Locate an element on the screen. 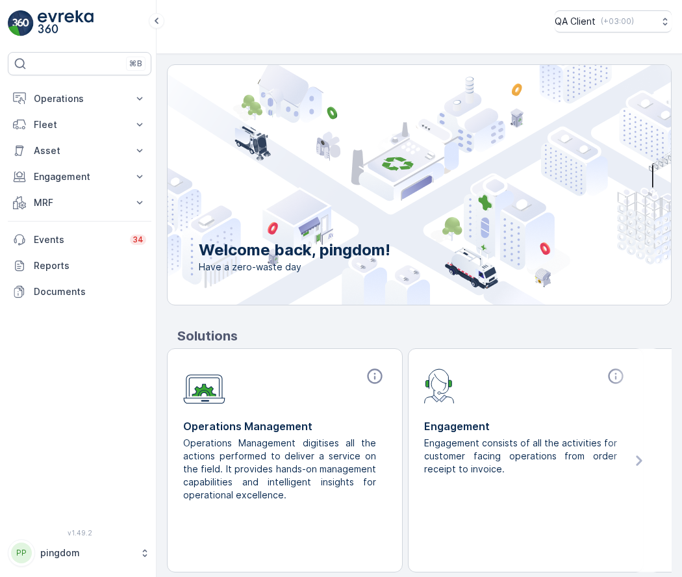  p: Documents is located at coordinates (90, 292).